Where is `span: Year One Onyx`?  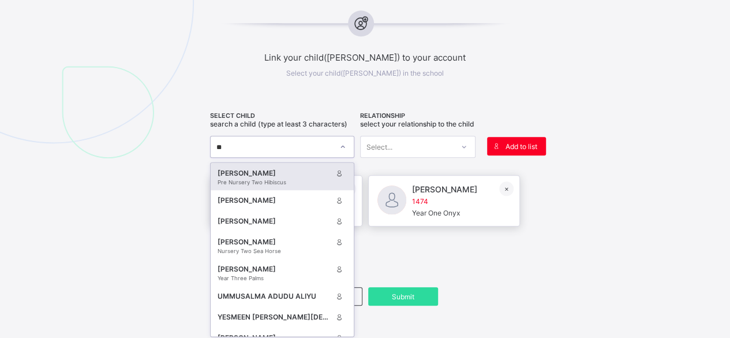 span: Year One Onyx is located at coordinates (436, 213).